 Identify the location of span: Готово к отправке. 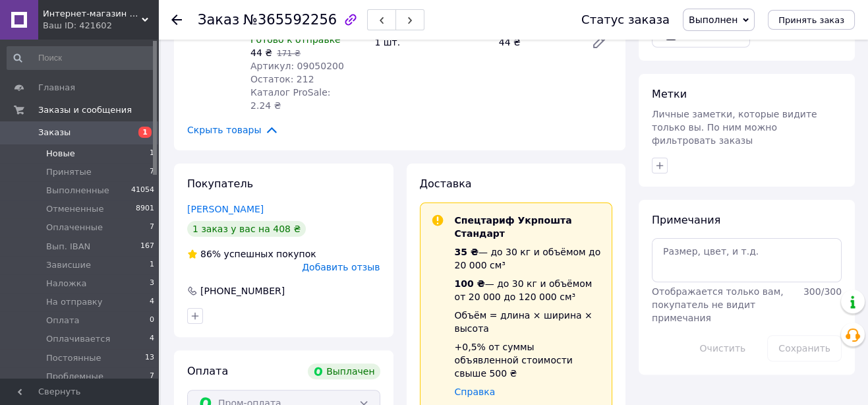
(295, 39).